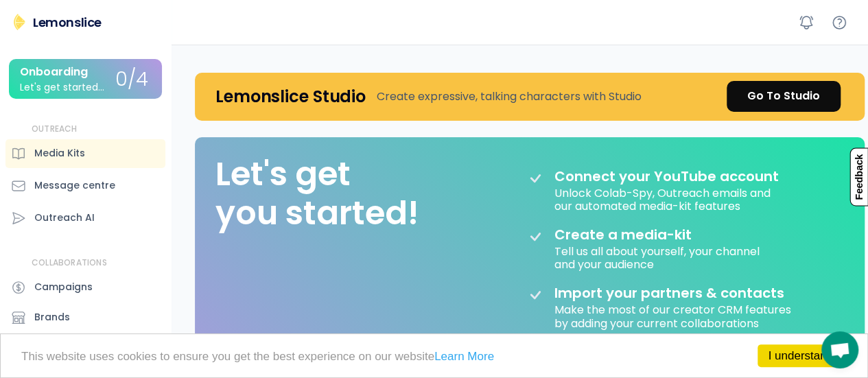  I want to click on div: Let's get you started!, so click(317, 193).